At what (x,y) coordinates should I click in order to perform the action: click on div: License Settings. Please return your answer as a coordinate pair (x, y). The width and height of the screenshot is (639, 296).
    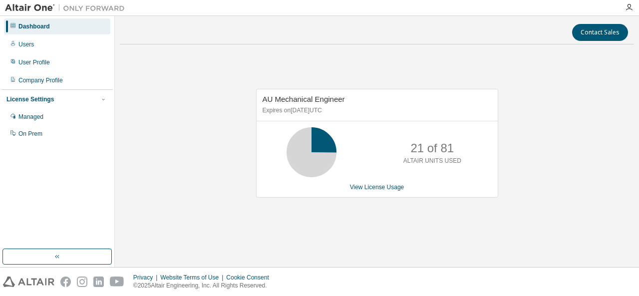
    Looking at the image, I should click on (30, 99).